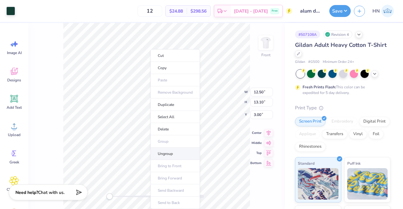  I want to click on span: Gildan Adult Heavy Cotton T-Shirt, so click(341, 45).